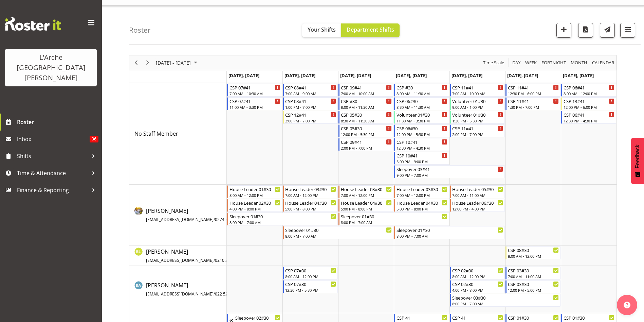  Describe the element at coordinates (422, 192) in the screenshot. I see `div: Aizza Garduque"s event - House Leader 03#30 Begin From Thursday, September 11, 2025 at 7:00:00 AM...` at that location.